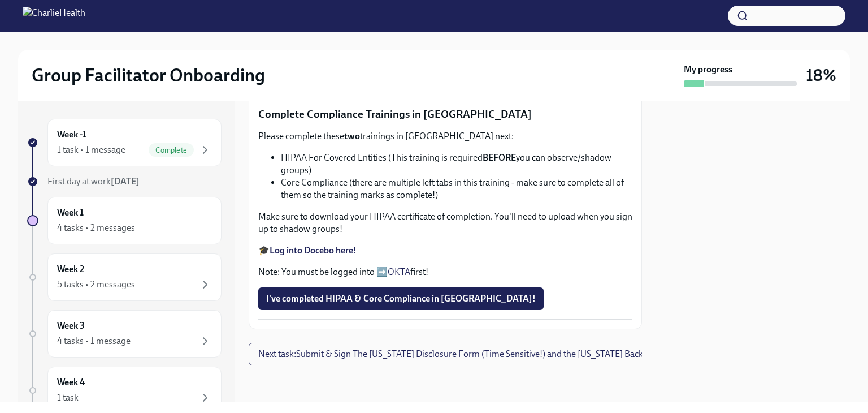 The image size is (868, 413). What do you see at coordinates (96, 285) in the screenshot?
I see `div: 5 tasks • 2 messages` at bounding box center [96, 285].